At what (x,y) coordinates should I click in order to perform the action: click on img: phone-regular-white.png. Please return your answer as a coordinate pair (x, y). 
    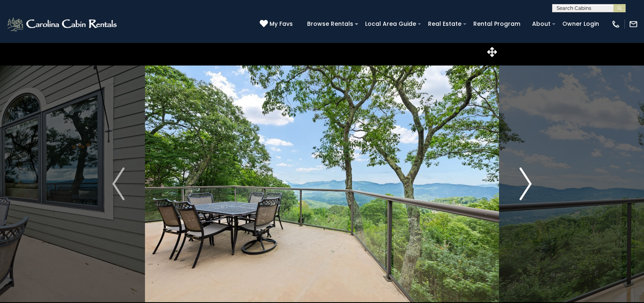
    Looking at the image, I should click on (616, 24).